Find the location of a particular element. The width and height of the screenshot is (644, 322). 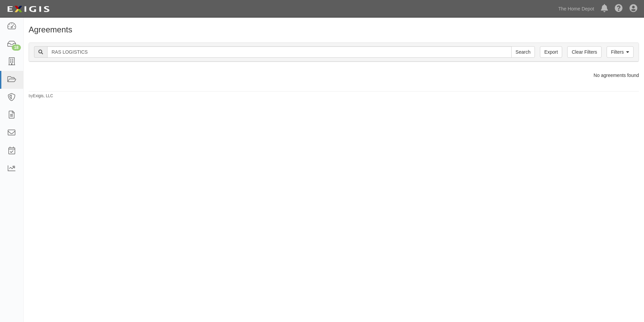

a: Export is located at coordinates (551, 52).